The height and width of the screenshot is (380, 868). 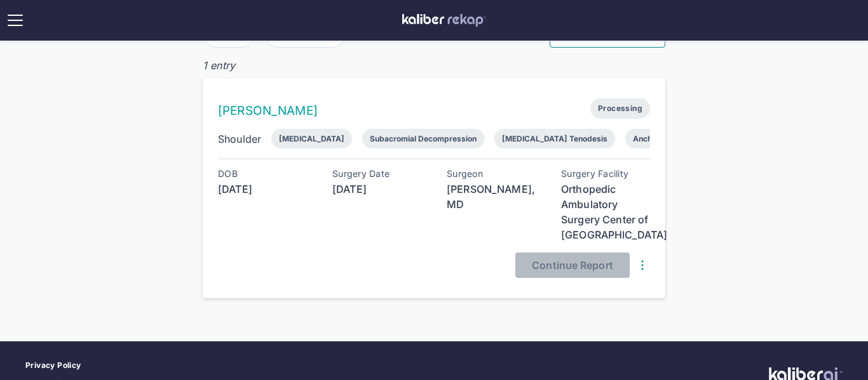 What do you see at coordinates (605, 174) in the screenshot?
I see `div: Surgery Facility` at bounding box center [605, 174].